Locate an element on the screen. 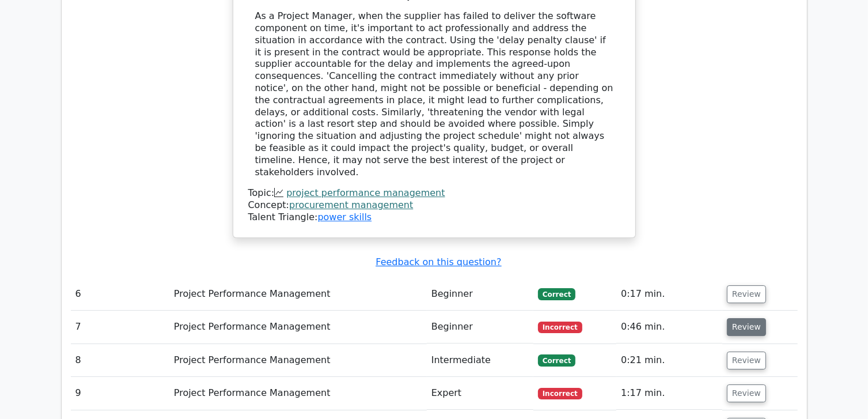  div: As a Project Manager, when the supplier has failed to deliver the software component on time, it'... is located at coordinates (434, 94).